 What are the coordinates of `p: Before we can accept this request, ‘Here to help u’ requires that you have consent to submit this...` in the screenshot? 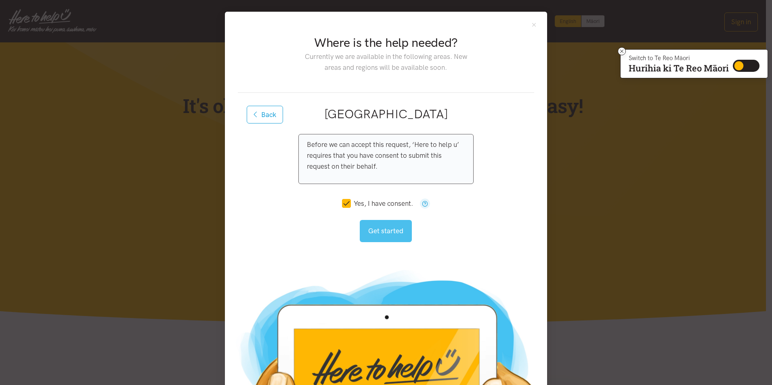 It's located at (385, 156).